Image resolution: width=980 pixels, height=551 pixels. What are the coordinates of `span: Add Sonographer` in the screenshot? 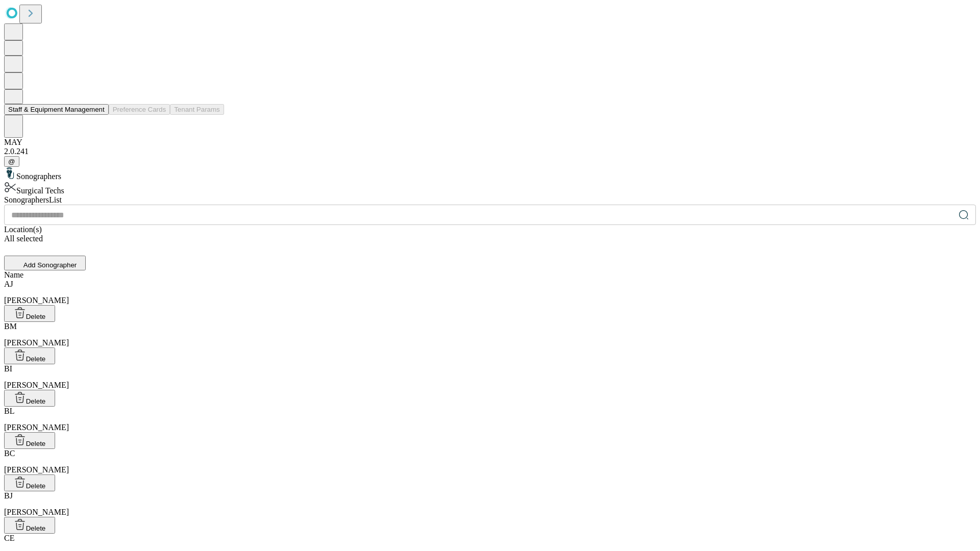 It's located at (50, 264).